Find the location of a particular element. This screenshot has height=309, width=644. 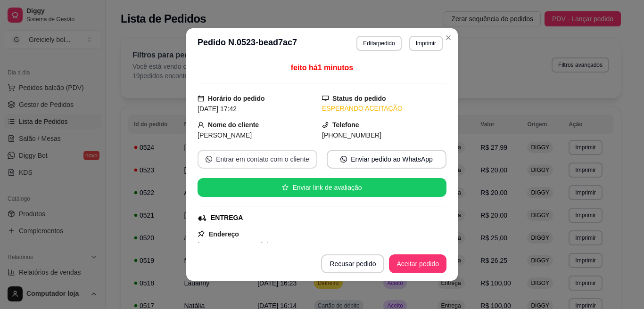

button: Editarpedido is located at coordinates (379, 43).